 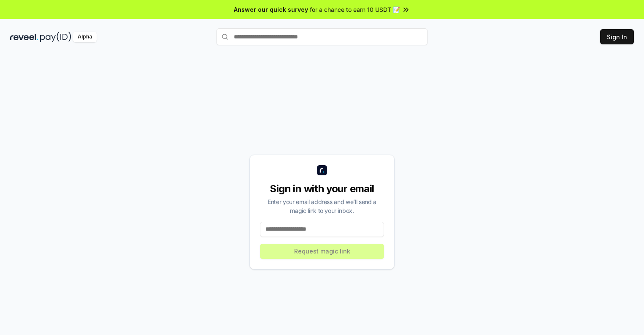 I want to click on div: Enter your email address and we’ll send a magic link to your inbox., so click(x=322, y=206).